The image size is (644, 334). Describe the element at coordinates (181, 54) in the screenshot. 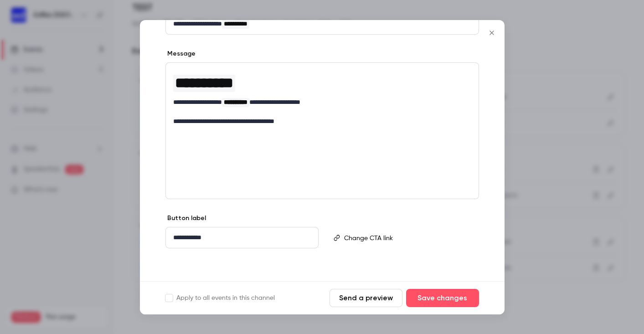

I see `label: Message` at that location.